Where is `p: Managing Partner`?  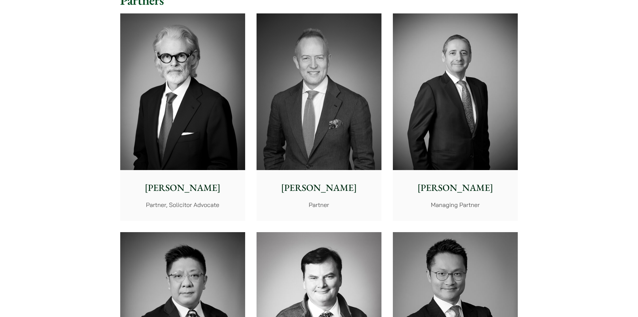
p: Managing Partner is located at coordinates (455, 204).